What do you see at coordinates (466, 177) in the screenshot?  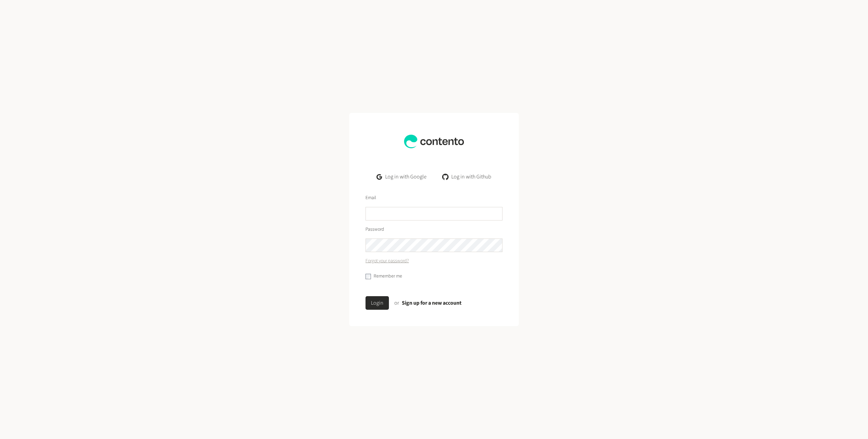 I see `a: Log in with Github` at bounding box center [466, 177].